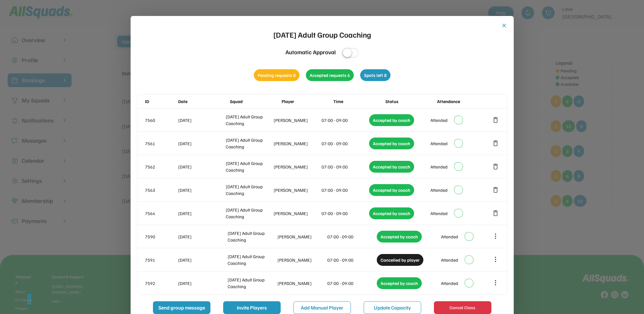 This screenshot has height=314, width=644. Describe the element at coordinates (322, 308) in the screenshot. I see `button: Add Manual Player` at that location.